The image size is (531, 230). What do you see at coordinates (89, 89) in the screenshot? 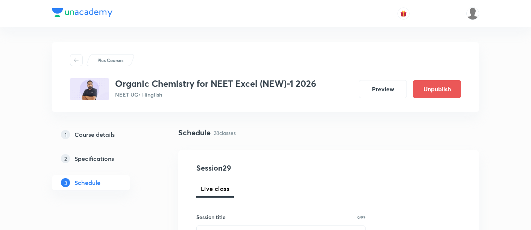
I see `img: 2F322DD4-CFC6-40C1-A0C3-894011746867_plus.png` at bounding box center [89, 89].